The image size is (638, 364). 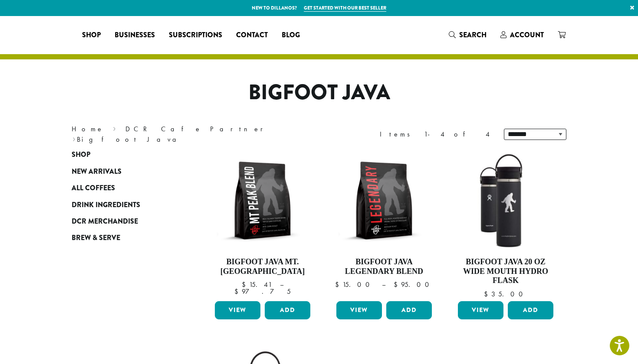 What do you see at coordinates (124, 222) in the screenshot?
I see `a: DCR Merchandise` at bounding box center [124, 222].